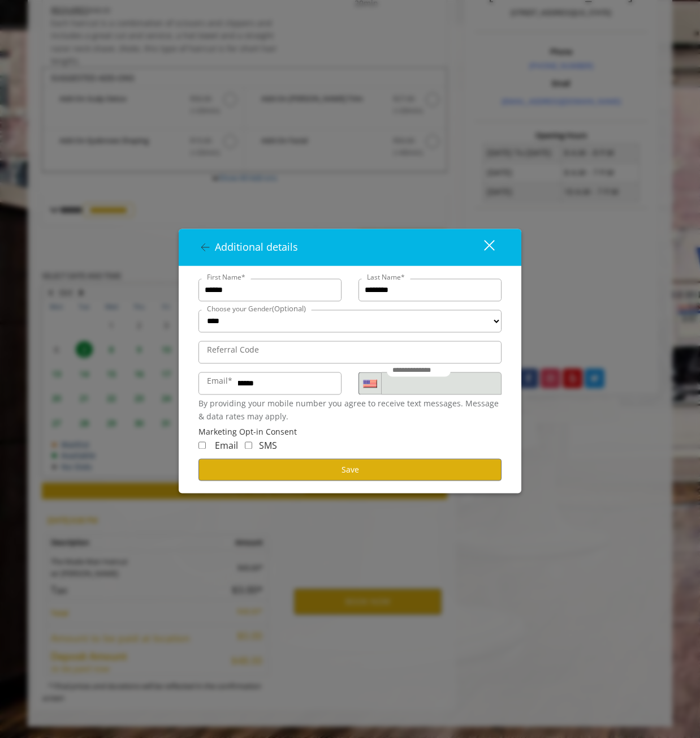 This screenshot has width=700, height=738. What do you see at coordinates (202, 445) in the screenshot?
I see `input: Receive Marketing Email` at bounding box center [202, 445].